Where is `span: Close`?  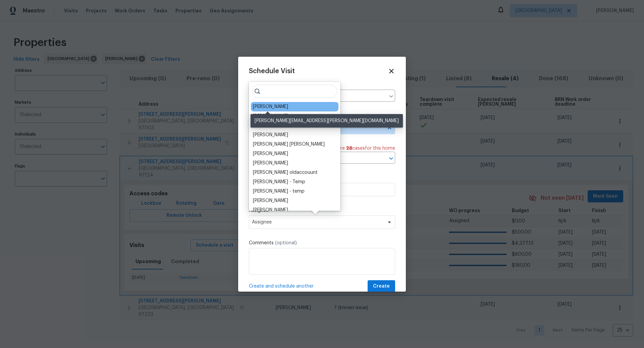
span: Close is located at coordinates (392, 71).